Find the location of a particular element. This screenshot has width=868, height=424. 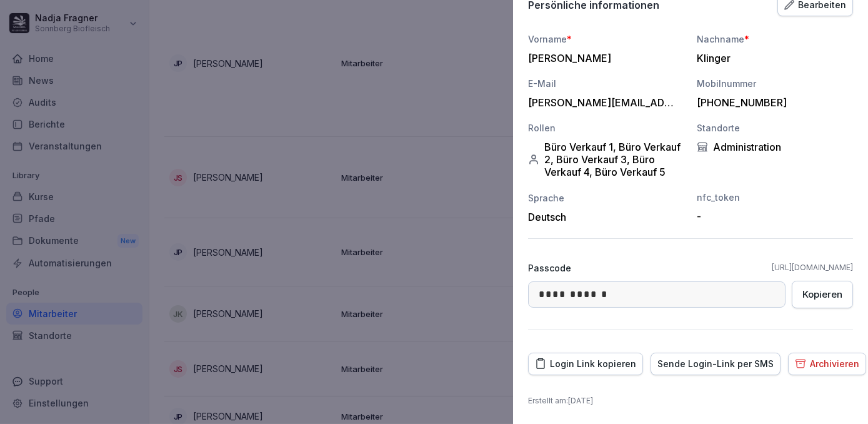

p: Passcode is located at coordinates (550, 268).